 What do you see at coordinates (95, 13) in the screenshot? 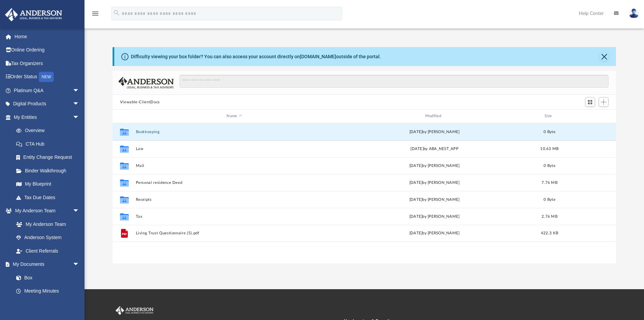
I see `i: menu` at bounding box center [95, 13].